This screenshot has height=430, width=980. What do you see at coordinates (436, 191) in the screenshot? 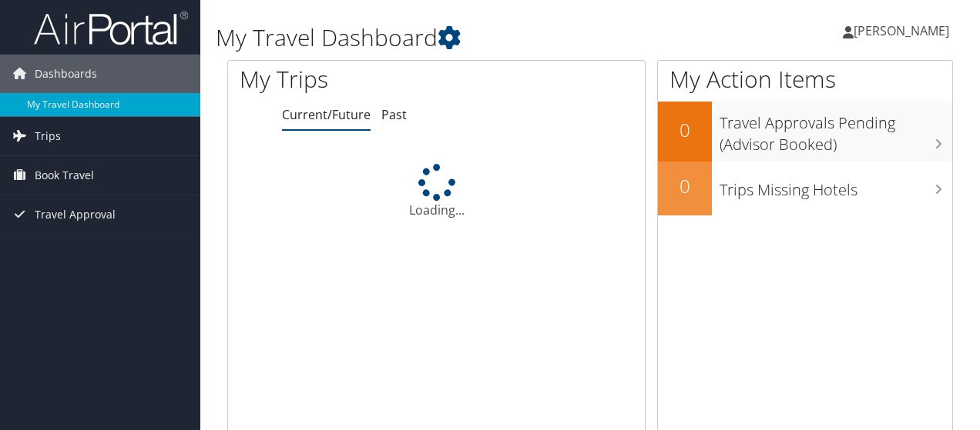
I see `div: Loading...` at bounding box center [436, 191].